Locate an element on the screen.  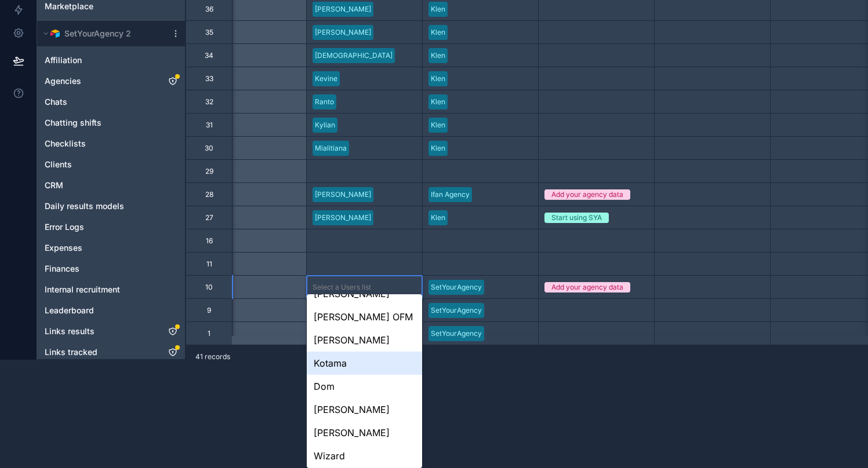
div: 32 is located at coordinates (209, 102).